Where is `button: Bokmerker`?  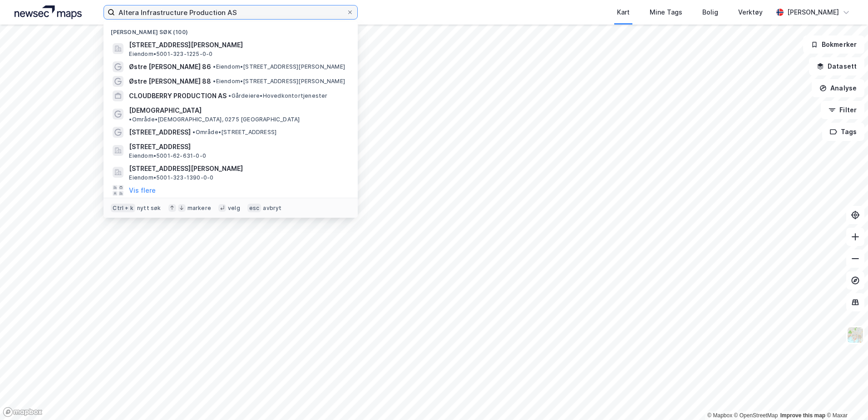 button: Bokmerker is located at coordinates (833, 45).